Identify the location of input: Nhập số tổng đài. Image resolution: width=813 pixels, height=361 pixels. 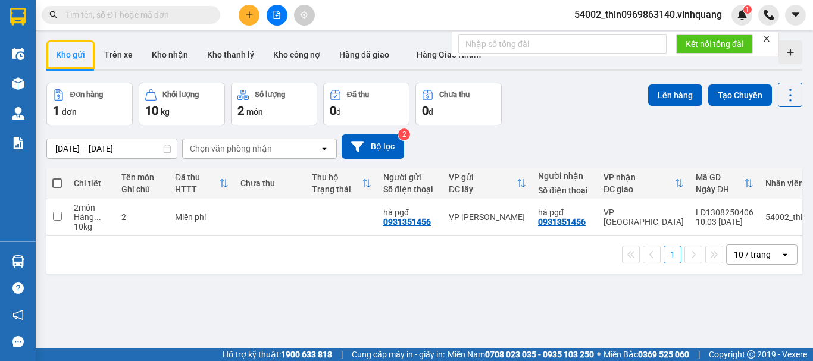
(562, 44).